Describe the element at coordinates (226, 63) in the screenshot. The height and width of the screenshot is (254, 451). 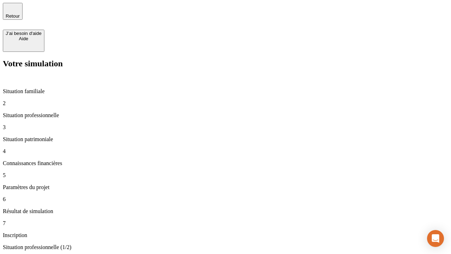
I see `h2: Votre simulation` at that location.